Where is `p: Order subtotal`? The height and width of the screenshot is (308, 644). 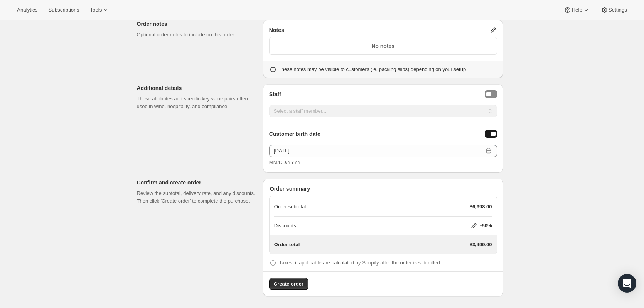 p: Order subtotal is located at coordinates (290, 206).